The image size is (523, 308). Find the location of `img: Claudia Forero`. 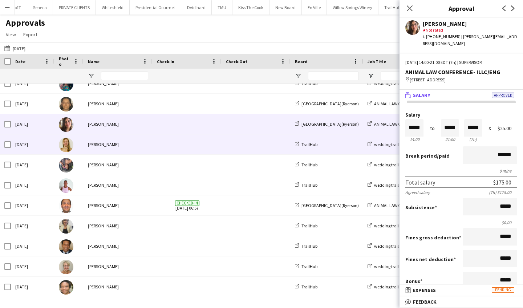

img: Claudia Forero is located at coordinates (66, 104).